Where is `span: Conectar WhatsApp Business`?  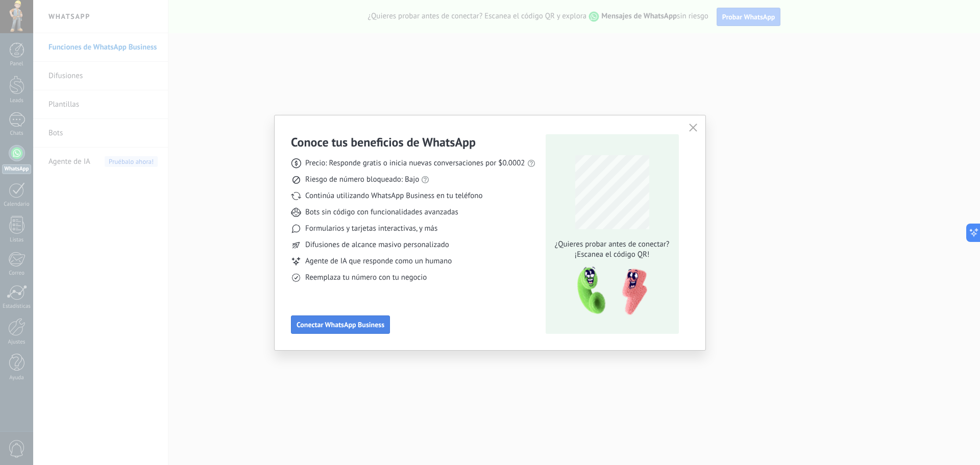 span: Conectar WhatsApp Business is located at coordinates (341, 324).